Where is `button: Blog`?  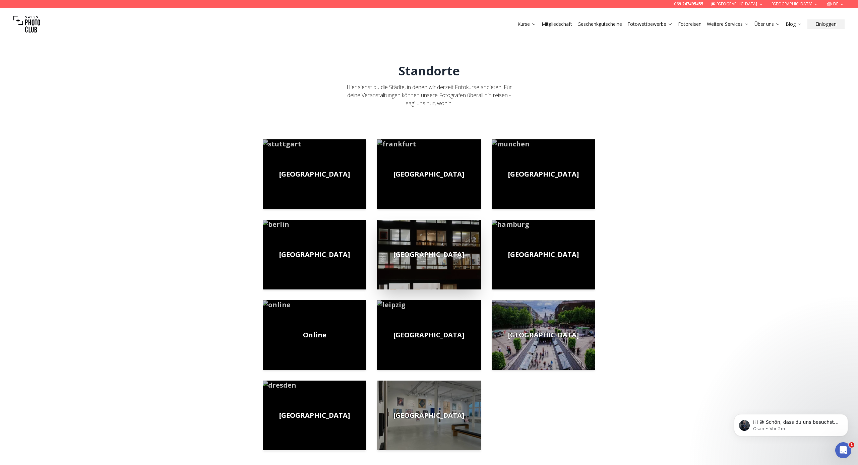
button: Blog is located at coordinates (794, 24).